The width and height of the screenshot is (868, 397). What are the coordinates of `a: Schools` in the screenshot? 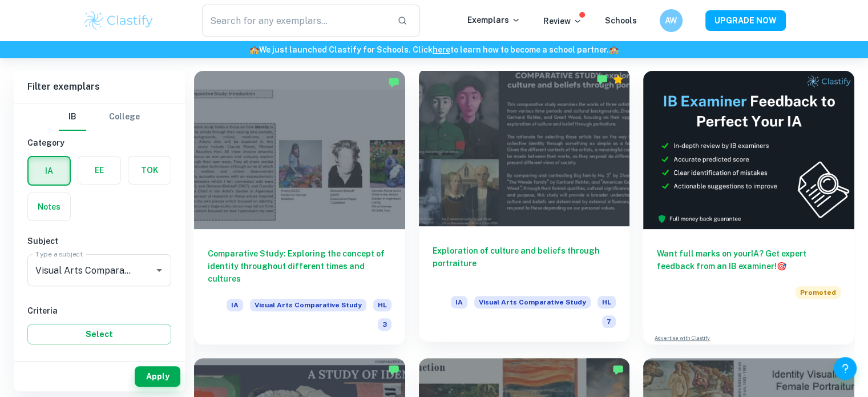 It's located at (621, 20).